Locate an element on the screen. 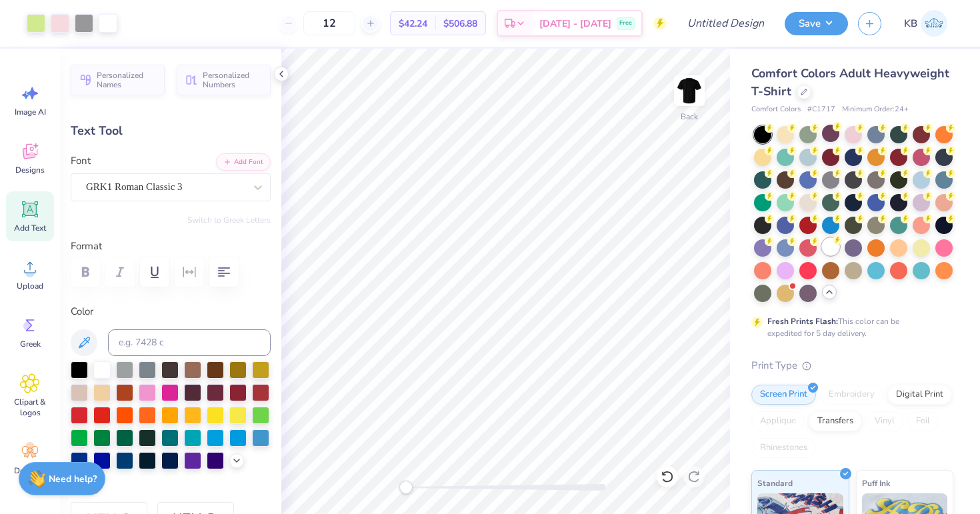 This screenshot has width=980, height=514. div: Transfers is located at coordinates (835, 421).